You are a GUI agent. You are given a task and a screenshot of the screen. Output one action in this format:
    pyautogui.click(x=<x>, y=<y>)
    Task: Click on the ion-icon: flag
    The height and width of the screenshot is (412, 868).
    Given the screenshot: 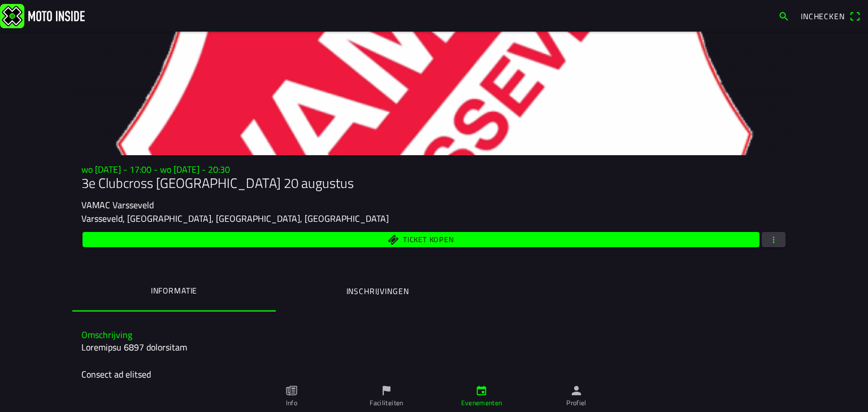 What is the action you would take?
    pyautogui.click(x=387, y=391)
    